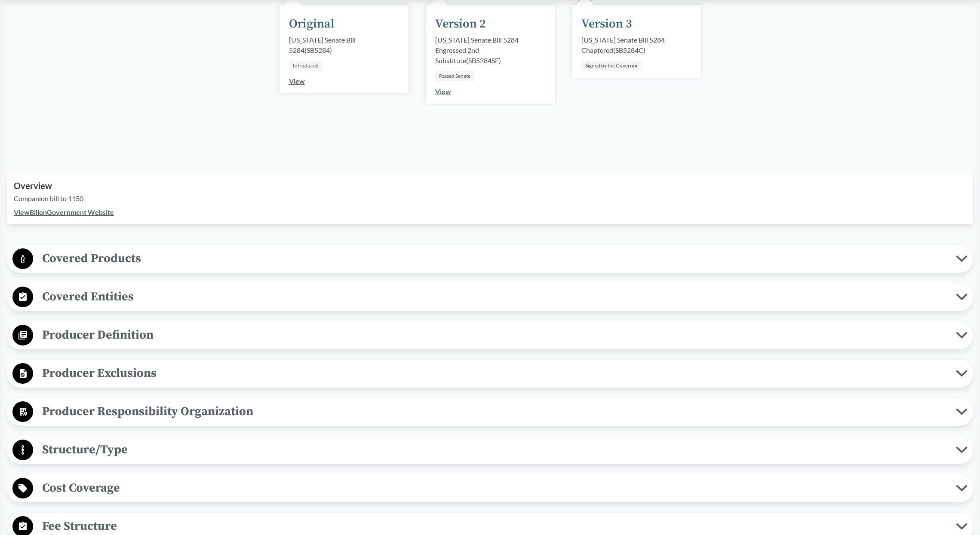 Image resolution: width=980 pixels, height=535 pixels. I want to click on span: Structure/Type, so click(494, 449).